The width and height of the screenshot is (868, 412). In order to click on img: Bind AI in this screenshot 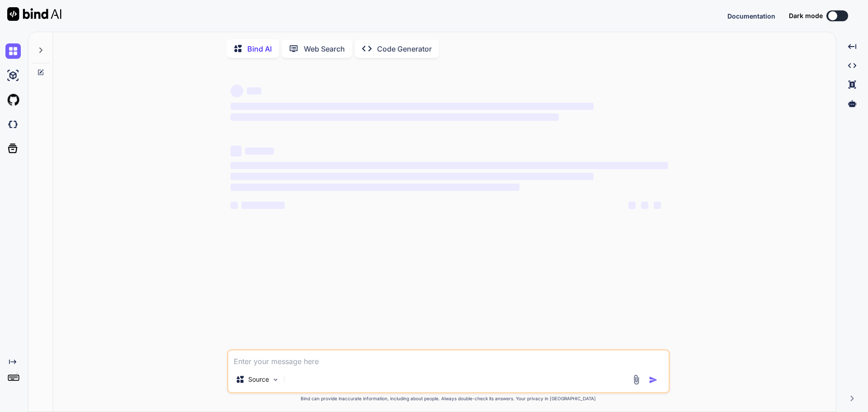, I will do `click(35, 14)`.